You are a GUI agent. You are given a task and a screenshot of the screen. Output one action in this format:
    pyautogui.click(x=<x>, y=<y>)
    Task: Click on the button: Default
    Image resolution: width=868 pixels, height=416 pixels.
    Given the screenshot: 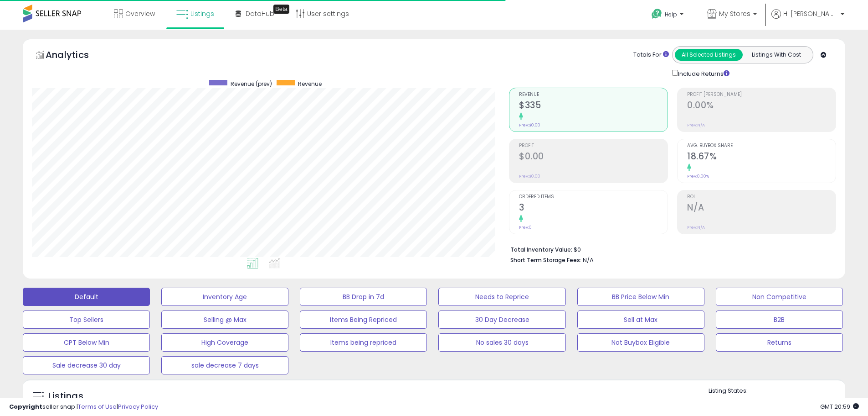 What is the action you would take?
    pyautogui.click(x=86, y=297)
    